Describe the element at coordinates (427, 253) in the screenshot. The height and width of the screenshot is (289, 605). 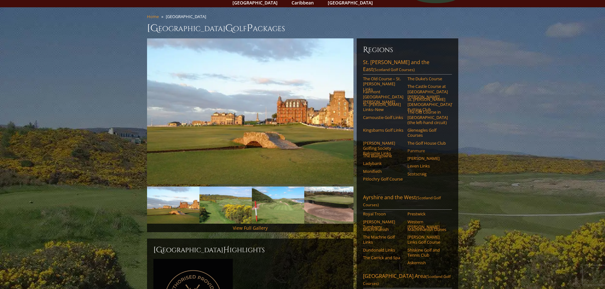
I see `a: Shiskine Golf and Tennis Club` at that location.